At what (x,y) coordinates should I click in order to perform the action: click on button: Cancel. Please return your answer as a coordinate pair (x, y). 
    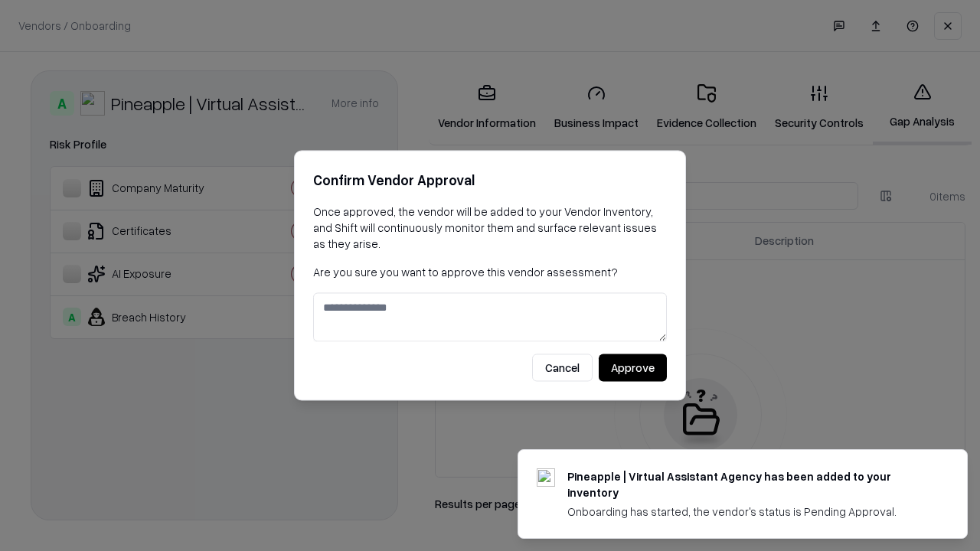
    Looking at the image, I should click on (562, 369).